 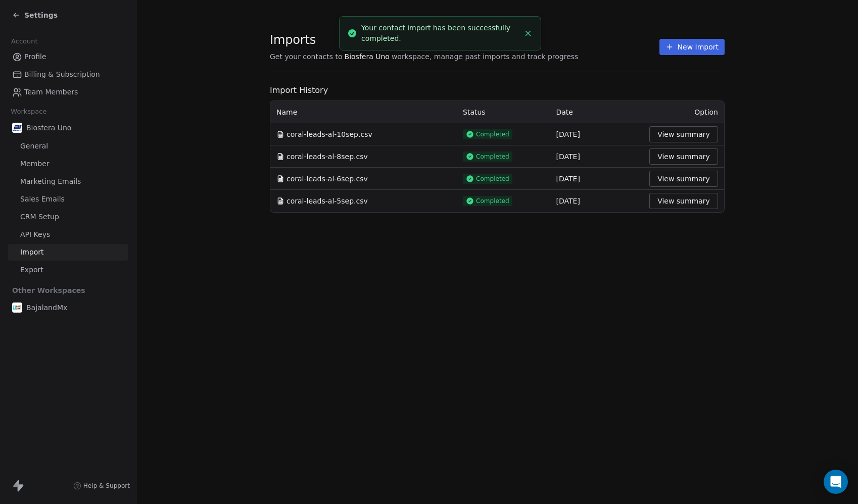 I want to click on a: Help & Support, so click(x=102, y=486).